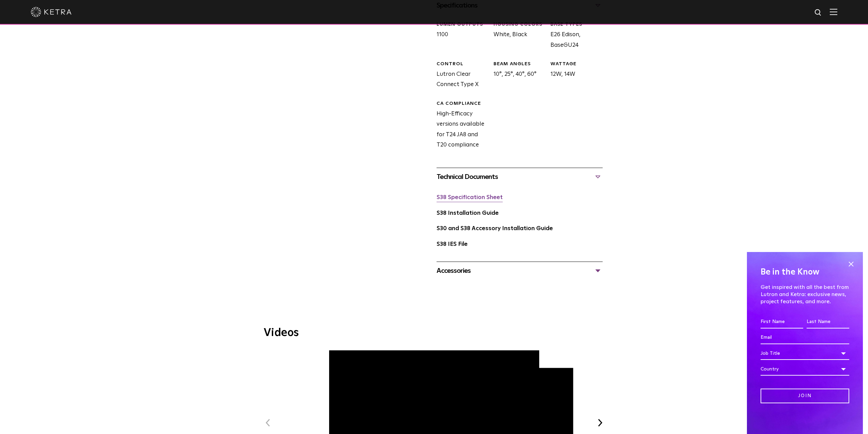  What do you see at coordinates (460, 76) in the screenshot?
I see `div: Lutron Clear Connect Type X` at bounding box center [460, 76].